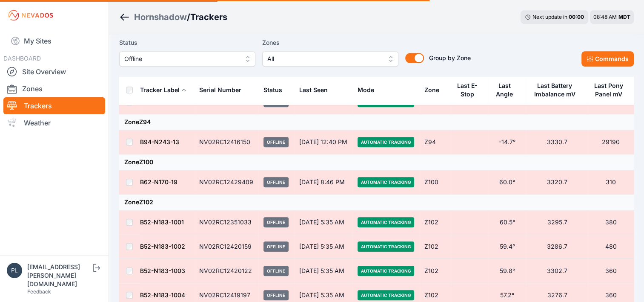  I want to click on button: Offline, so click(187, 59).